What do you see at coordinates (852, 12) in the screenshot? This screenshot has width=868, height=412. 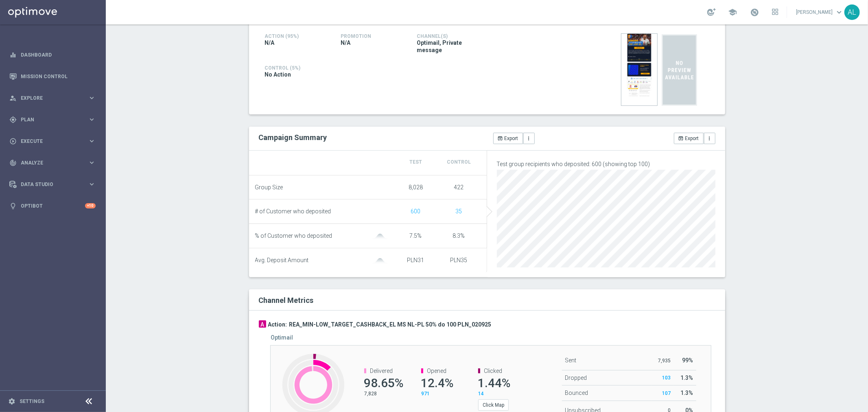 I see `div: AL` at bounding box center [852, 12].